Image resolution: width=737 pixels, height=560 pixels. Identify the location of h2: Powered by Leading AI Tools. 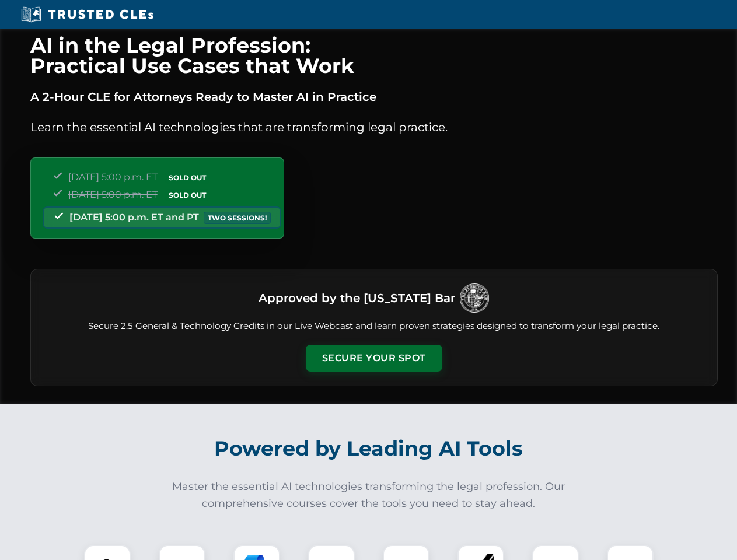
(369, 448).